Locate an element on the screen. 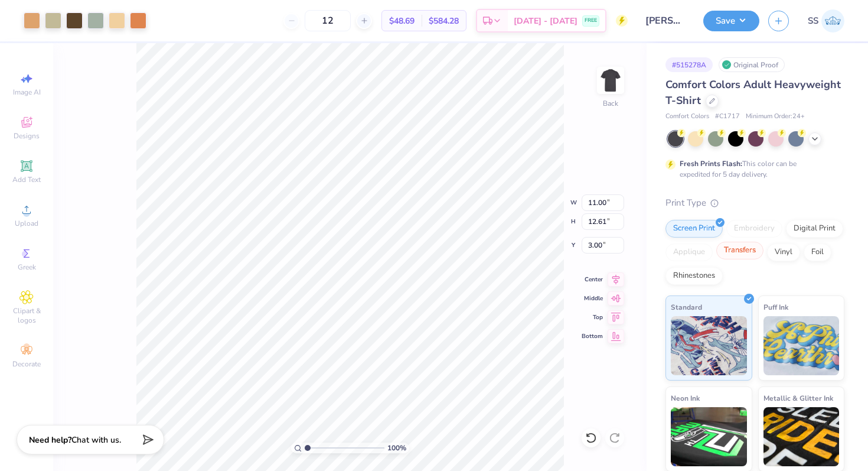 This screenshot has height=471, width=868. span: Add Text is located at coordinates (27, 180).